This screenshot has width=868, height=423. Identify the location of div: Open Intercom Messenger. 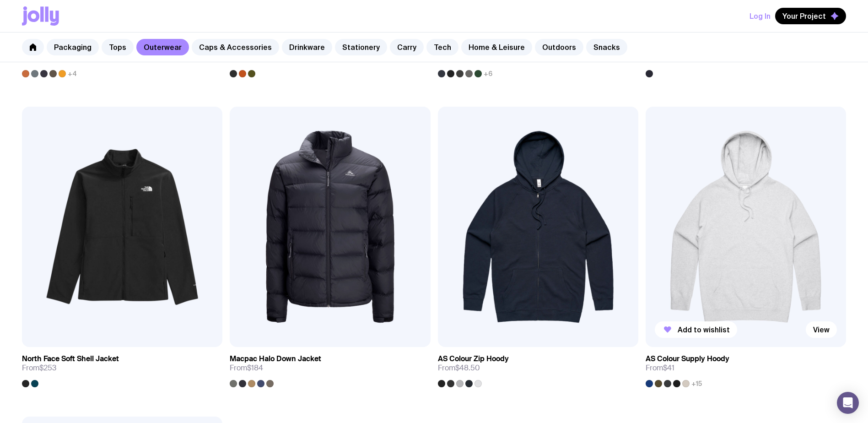
(848, 403).